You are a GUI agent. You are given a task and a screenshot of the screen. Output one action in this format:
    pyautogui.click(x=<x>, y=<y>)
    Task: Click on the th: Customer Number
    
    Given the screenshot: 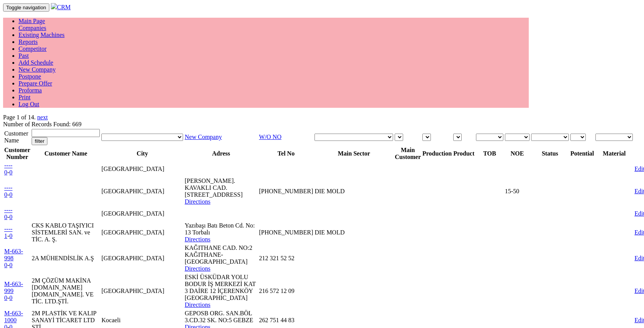 What is the action you would take?
    pyautogui.click(x=17, y=154)
    